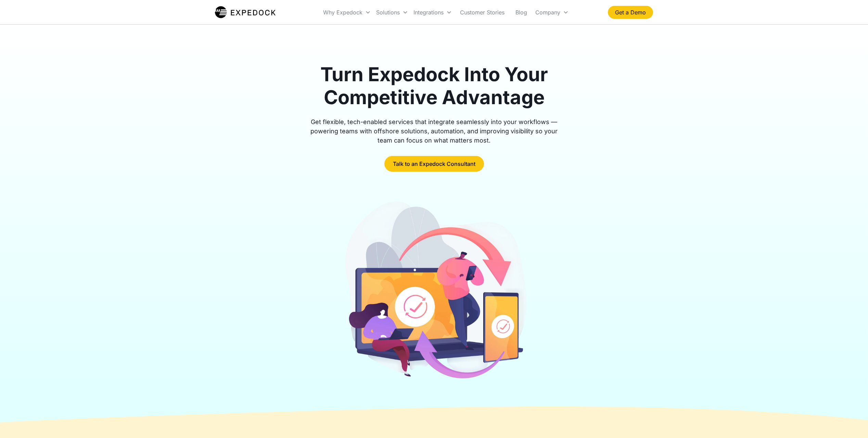 This screenshot has height=438, width=868. Describe the element at coordinates (245, 12) in the screenshot. I see `a: home` at that location.